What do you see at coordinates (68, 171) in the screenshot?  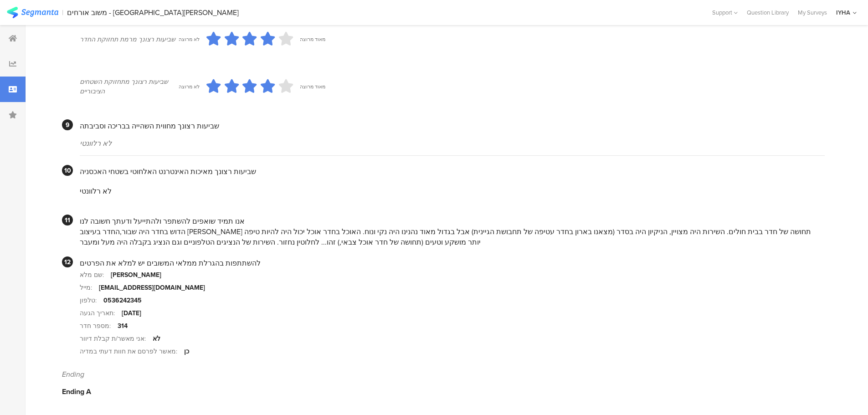 I see `div: 10` at bounding box center [68, 171].